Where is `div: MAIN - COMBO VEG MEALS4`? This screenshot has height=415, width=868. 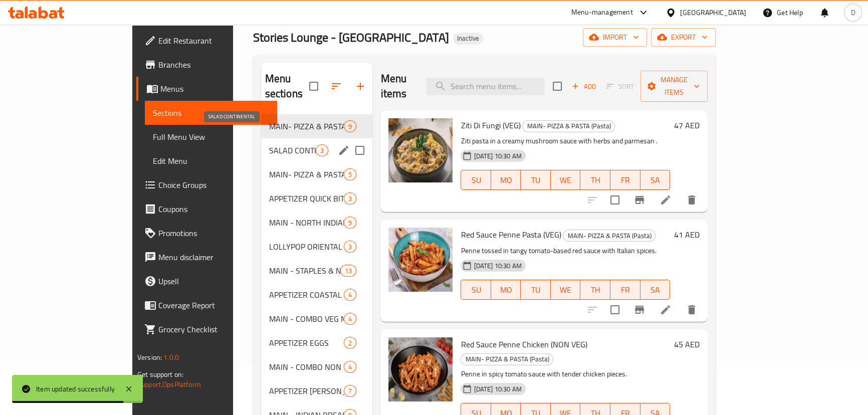
div: MAIN - COMBO VEG MEALS4 is located at coordinates (317, 319).